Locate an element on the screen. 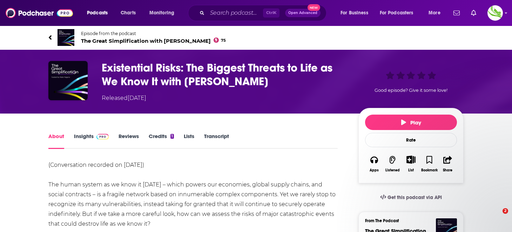 The width and height of the screenshot is (512, 232). span: Play is located at coordinates (411, 122).